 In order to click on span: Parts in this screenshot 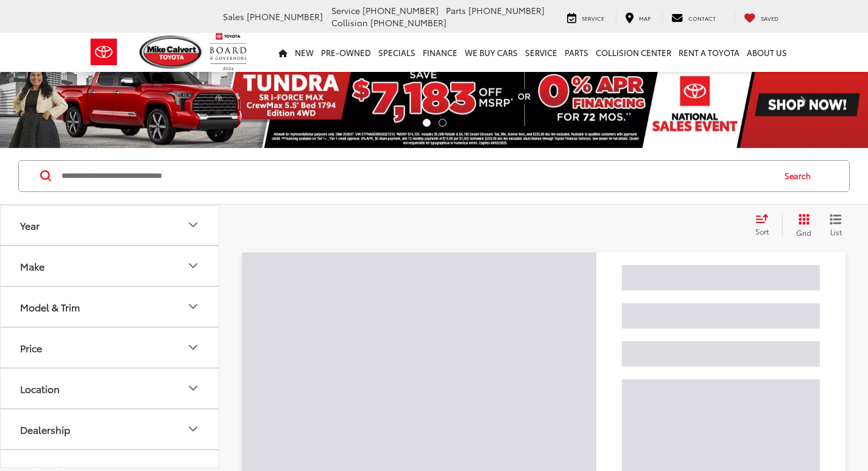, I will do `click(455, 11)`.